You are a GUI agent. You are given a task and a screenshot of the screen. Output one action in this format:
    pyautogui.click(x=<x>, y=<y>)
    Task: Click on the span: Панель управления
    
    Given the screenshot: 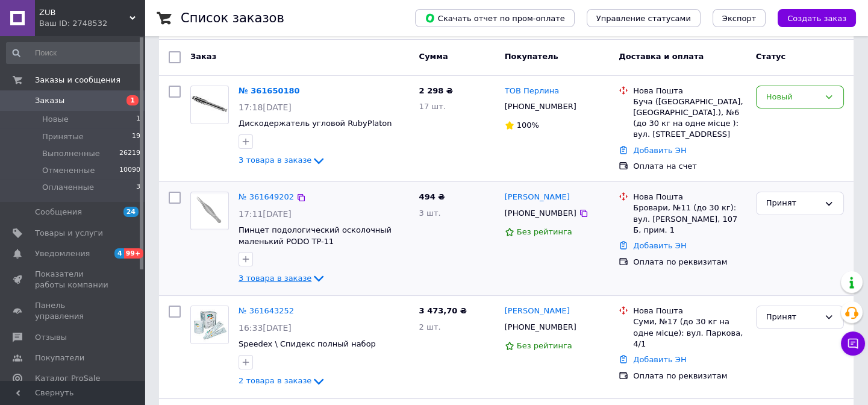 What is the action you would take?
    pyautogui.click(x=73, y=311)
    